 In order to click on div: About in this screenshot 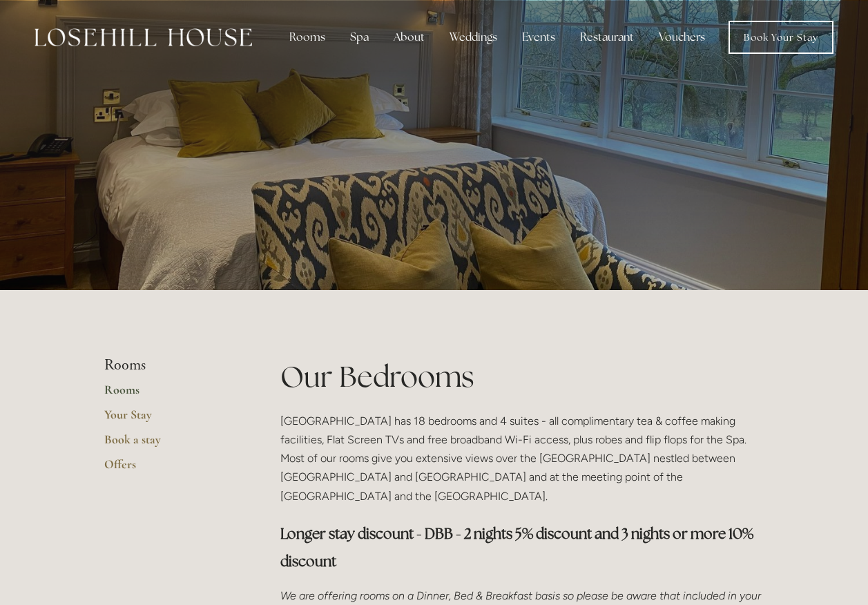, I will do `click(409, 38)`.